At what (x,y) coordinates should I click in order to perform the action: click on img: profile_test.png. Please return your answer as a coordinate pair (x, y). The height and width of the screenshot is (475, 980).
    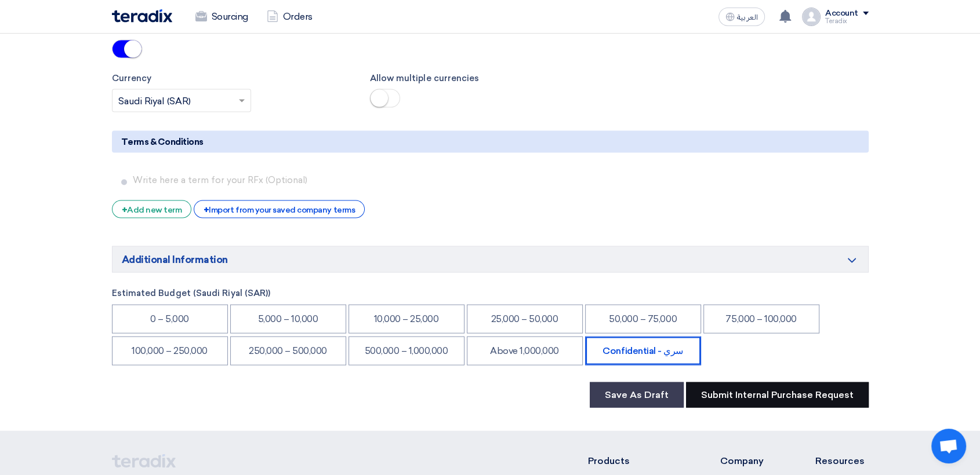
    Looking at the image, I should click on (811, 17).